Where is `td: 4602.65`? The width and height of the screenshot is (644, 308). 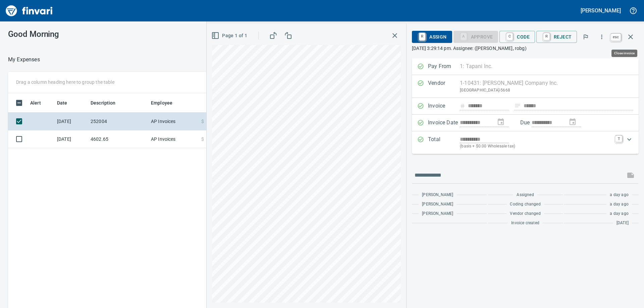 td: 4602.65 is located at coordinates (118, 139).